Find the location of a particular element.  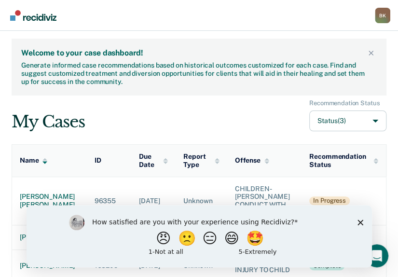

div: 1 - Not at all is located at coordinates (111, 46).